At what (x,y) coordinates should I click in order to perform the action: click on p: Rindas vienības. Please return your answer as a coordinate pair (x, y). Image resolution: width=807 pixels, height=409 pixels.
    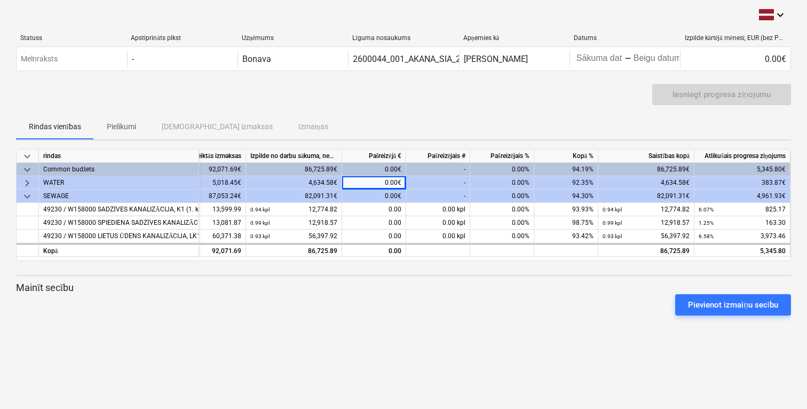
    Looking at the image, I should click on (55, 126).